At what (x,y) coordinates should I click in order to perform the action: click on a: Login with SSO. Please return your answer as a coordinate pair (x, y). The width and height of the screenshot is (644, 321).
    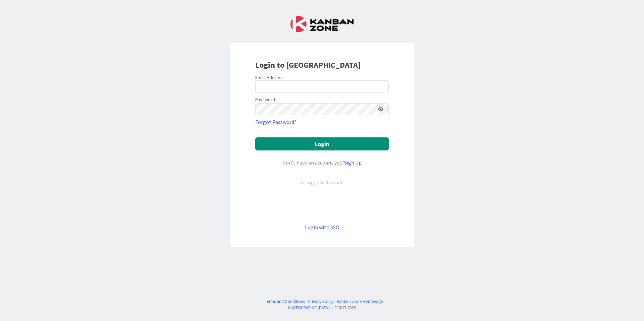
    Looking at the image, I should click on (322, 227).